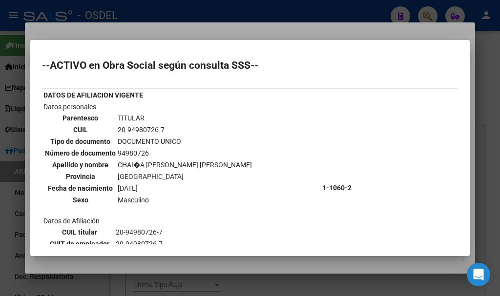 The image size is (500, 296). What do you see at coordinates (80, 165) in the screenshot?
I see `th: Apellido y nombre` at bounding box center [80, 165].